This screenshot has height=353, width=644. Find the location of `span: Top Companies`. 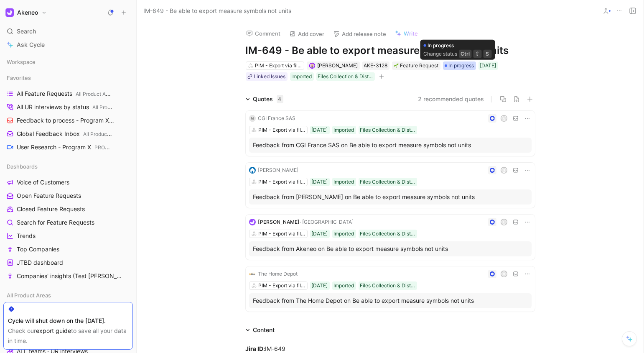

span: Top Companies is located at coordinates (38, 249).